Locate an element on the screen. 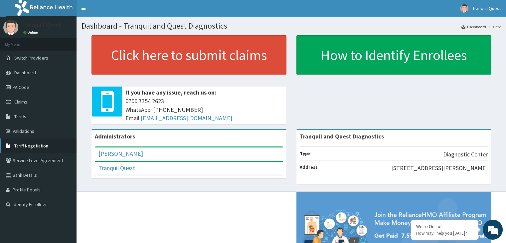 This screenshot has width=506, height=243. a: Dashboard is located at coordinates (474, 27).